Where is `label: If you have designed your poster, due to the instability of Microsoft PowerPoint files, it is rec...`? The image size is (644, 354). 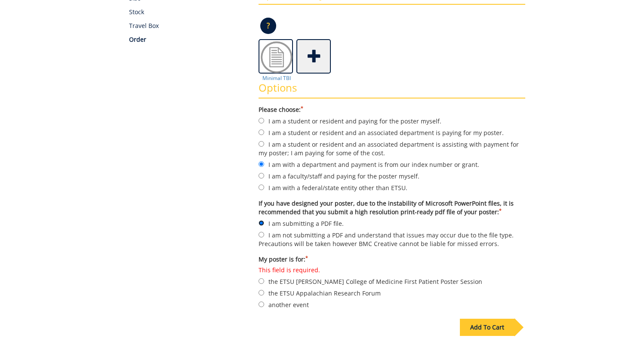 label: If you have designed your poster, due to the instability of Microsoft PowerPoint files, it is rec... is located at coordinates (392, 208).